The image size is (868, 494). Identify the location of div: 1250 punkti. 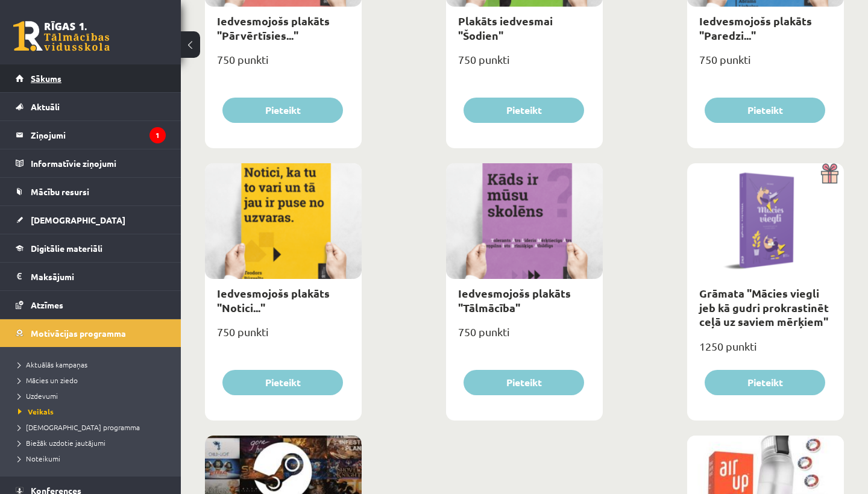
(765, 351).